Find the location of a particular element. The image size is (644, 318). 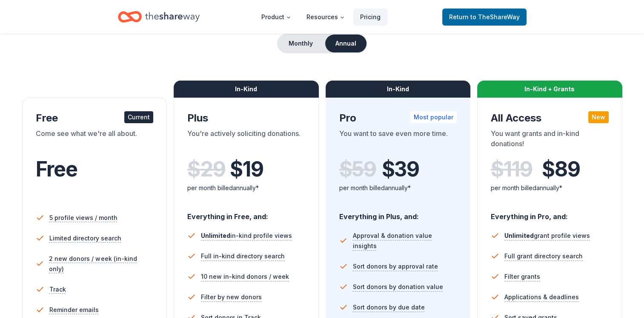

span: Return is located at coordinates (485, 17).